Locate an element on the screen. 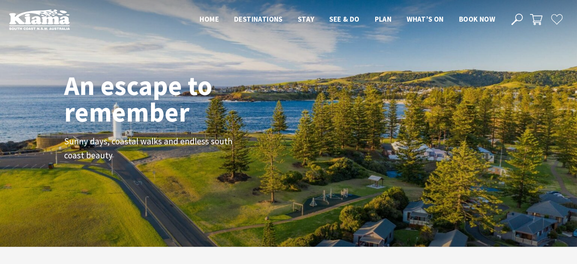 The width and height of the screenshot is (577, 264). span: Stay is located at coordinates (306, 19).